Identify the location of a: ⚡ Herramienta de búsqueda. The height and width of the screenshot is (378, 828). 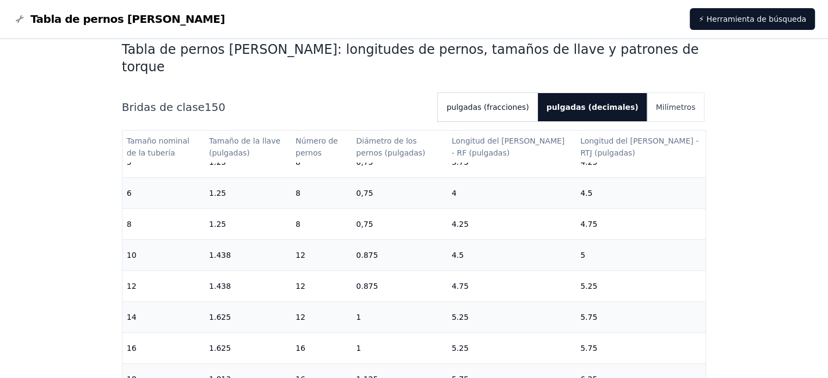
(753, 19).